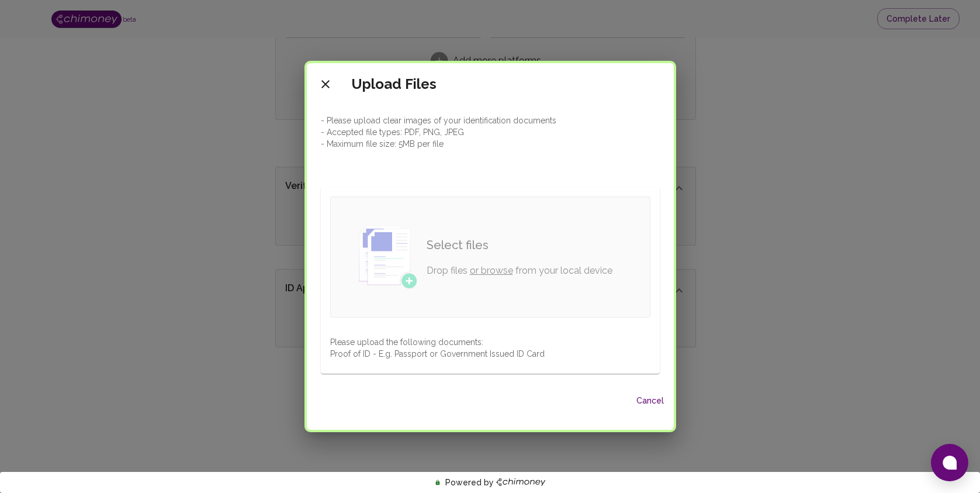 The height and width of the screenshot is (493, 980). Describe the element at coordinates (650, 401) in the screenshot. I see `button: Cancel` at that location.